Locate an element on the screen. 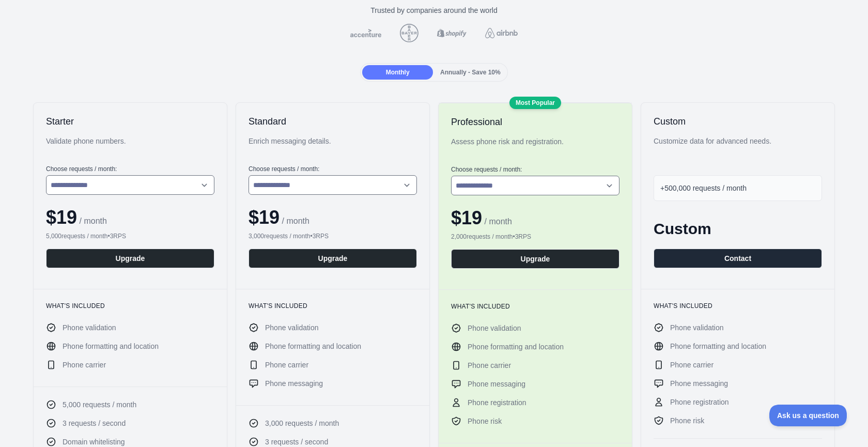 The height and width of the screenshot is (447, 868). span: / month is located at coordinates (497, 221).